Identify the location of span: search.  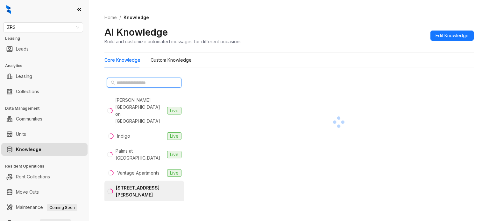
(113, 83).